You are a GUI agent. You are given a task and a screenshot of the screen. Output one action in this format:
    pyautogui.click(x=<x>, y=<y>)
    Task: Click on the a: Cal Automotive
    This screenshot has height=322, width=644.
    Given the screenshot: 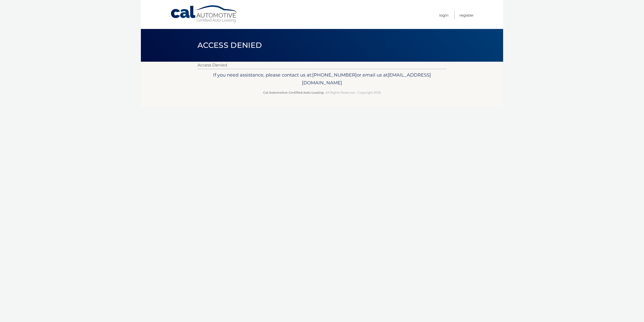 What is the action you would take?
    pyautogui.click(x=205, y=14)
    